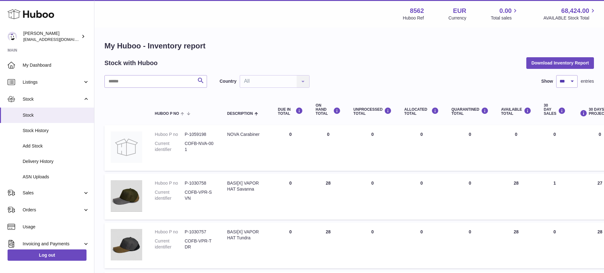  Describe the element at coordinates (570, 18) in the screenshot. I see `span: AVAILABLE Stock Total` at that location.